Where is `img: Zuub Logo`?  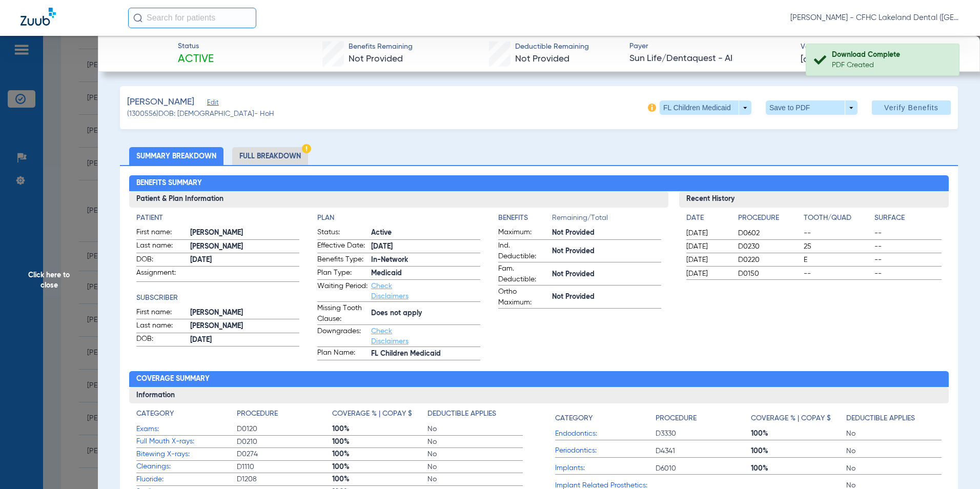
img: Zuub Logo is located at coordinates (38, 17).